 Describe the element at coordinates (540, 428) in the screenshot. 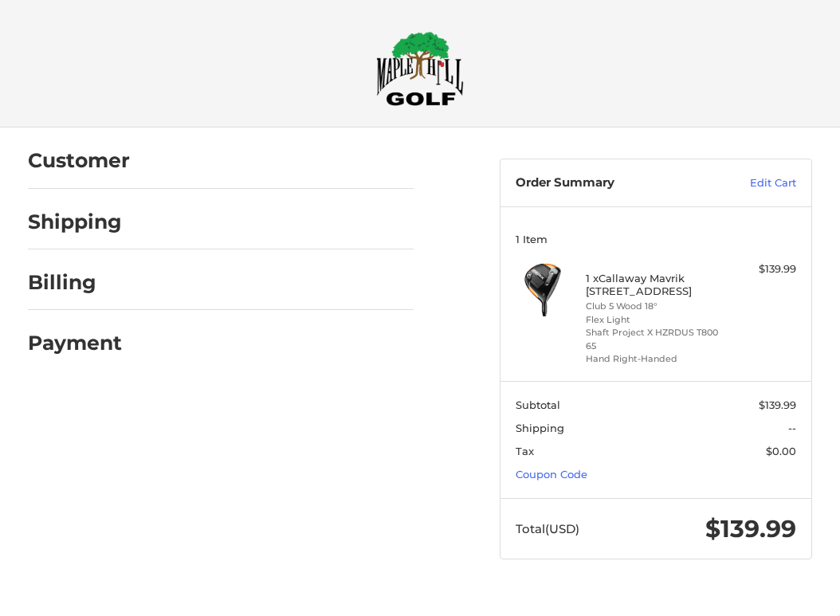

I see `span: Shipping` at that location.